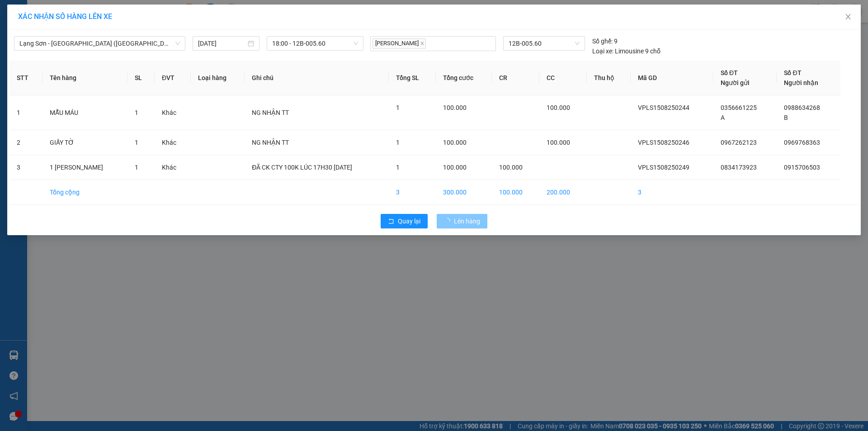 This screenshot has height=431, width=868. What do you see at coordinates (467, 221) in the screenshot?
I see `span: Lên hàng` at bounding box center [467, 221].